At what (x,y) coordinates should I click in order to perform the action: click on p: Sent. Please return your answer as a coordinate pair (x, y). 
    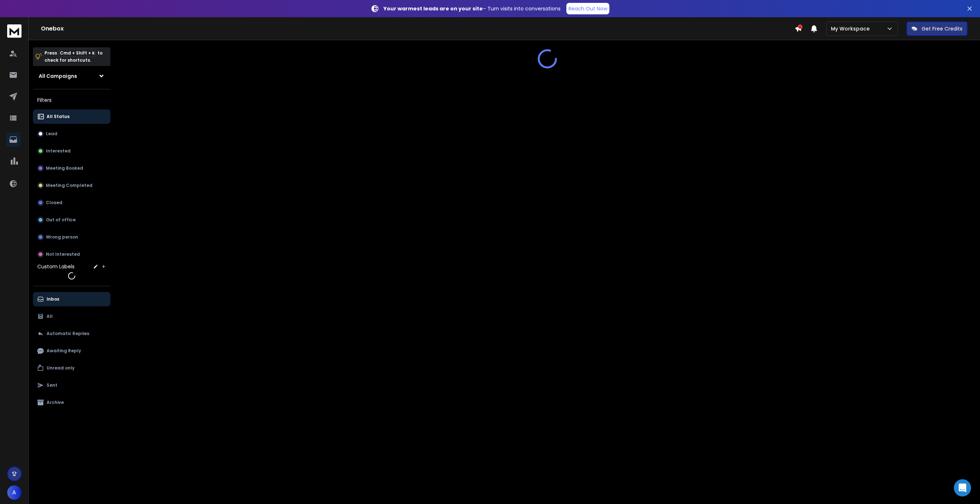
    Looking at the image, I should click on (52, 385).